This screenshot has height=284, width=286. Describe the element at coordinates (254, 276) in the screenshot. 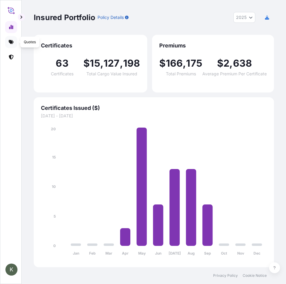

I see `a: Cookie Notice` at that location.